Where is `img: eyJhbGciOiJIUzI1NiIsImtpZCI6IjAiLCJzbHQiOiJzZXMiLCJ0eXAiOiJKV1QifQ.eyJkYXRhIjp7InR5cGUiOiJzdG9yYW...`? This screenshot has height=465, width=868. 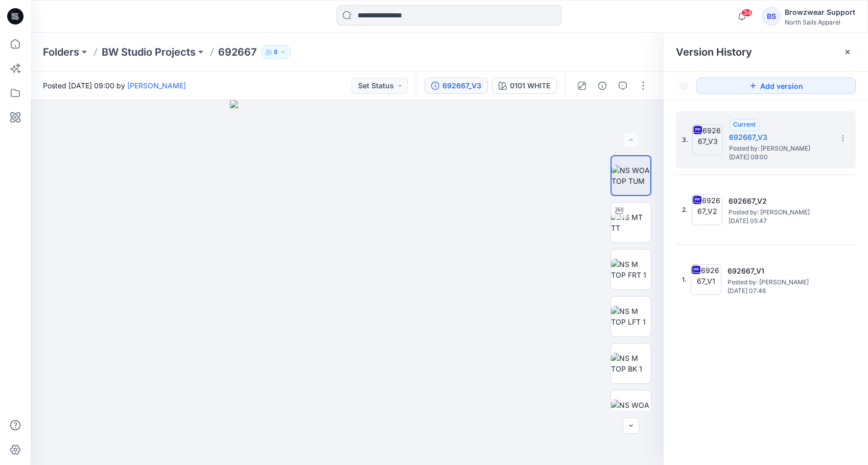 img: eyJhbGciOiJIUzI1NiIsImtpZCI6IjAiLCJzbHQiOiJzZXMiLCJ0eXAiOiJKV1QifQ.eyJkYXRhIjp7InR5cGUiOiJzdG9yYW... is located at coordinates (347, 283).